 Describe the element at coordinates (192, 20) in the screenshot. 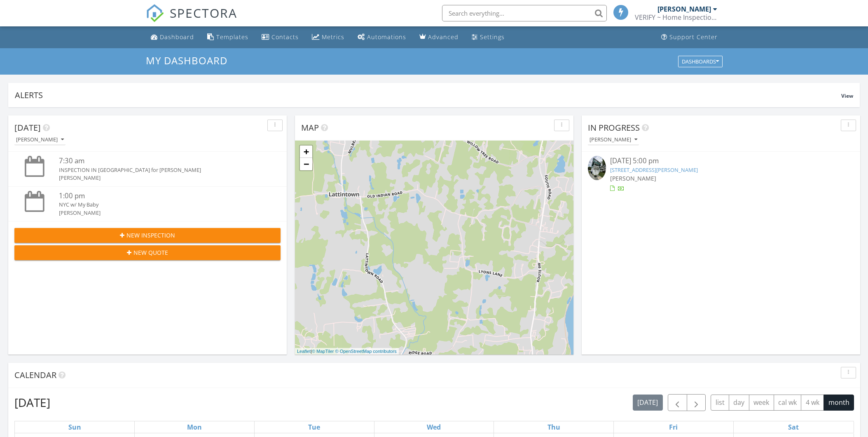

I see `a: SPECTORA` at that location.